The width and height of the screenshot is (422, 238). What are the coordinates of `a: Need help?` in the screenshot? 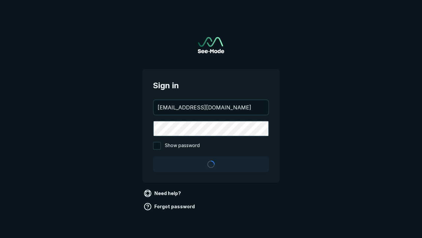 It's located at (163, 193).